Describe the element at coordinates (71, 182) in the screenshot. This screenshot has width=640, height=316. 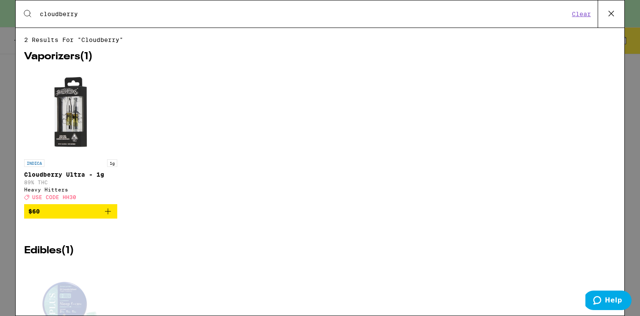
I see `p: 89% THC` at that location.